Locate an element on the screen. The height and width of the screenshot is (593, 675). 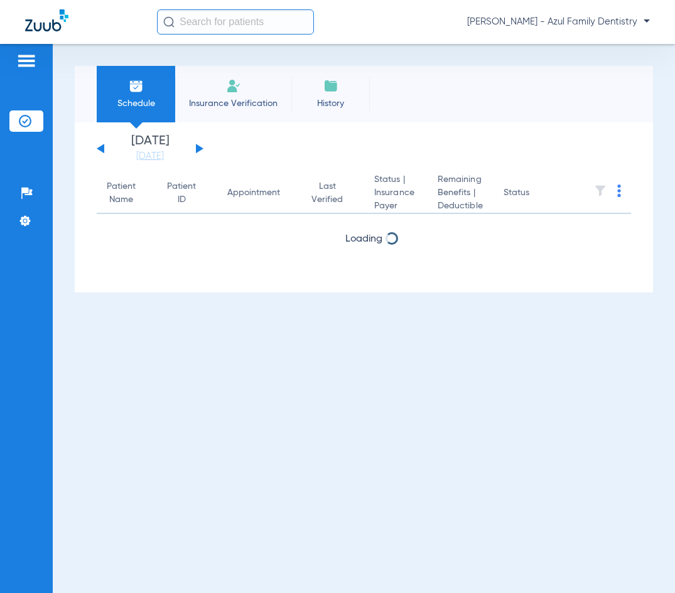
th: Remaining Benefits | is located at coordinates (460, 193).